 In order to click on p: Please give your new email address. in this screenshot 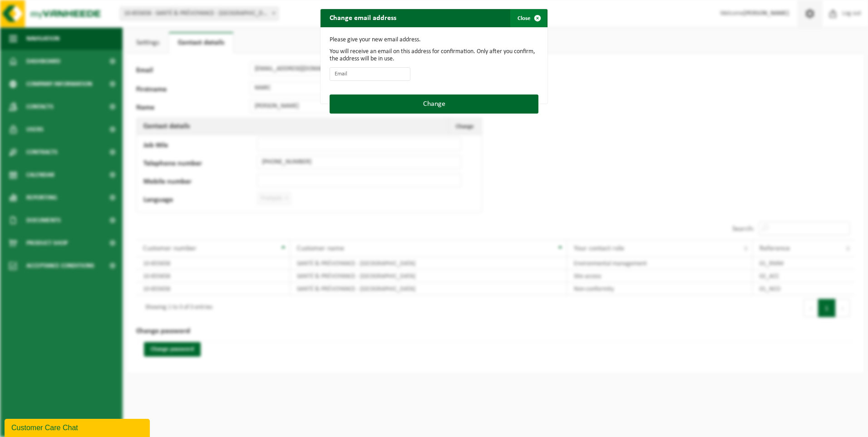, I will do `click(434, 40)`.